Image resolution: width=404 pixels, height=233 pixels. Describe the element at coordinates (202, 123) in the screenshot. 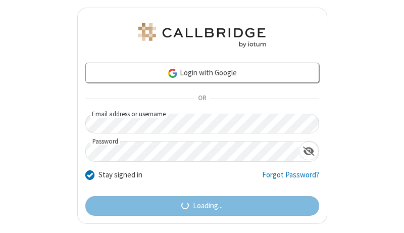

I see `input: Email address or username` at that location.